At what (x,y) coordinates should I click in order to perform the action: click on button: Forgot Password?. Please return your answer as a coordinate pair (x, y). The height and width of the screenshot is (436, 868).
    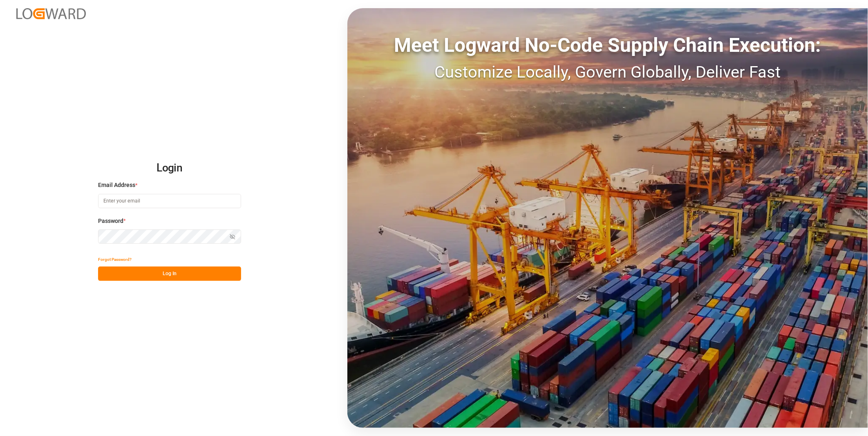
    Looking at the image, I should click on (115, 259).